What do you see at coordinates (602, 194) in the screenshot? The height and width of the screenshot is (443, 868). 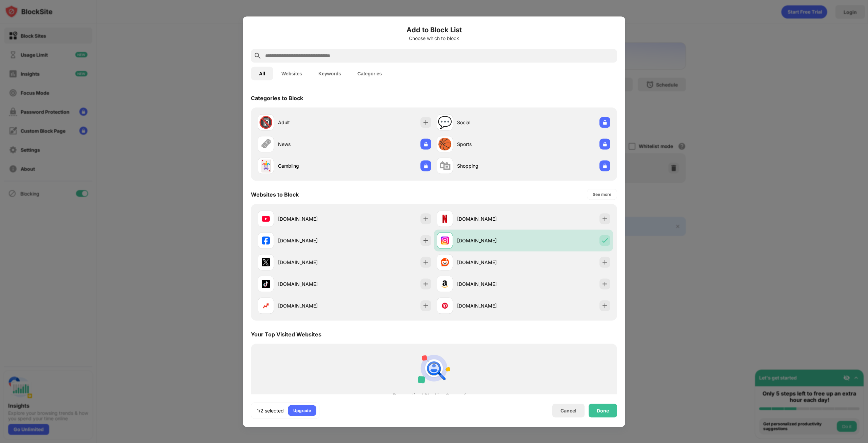 I see `div: See more` at bounding box center [602, 194].